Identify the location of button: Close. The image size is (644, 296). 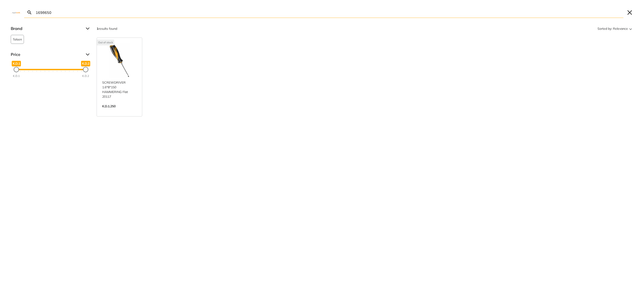
(629, 12).